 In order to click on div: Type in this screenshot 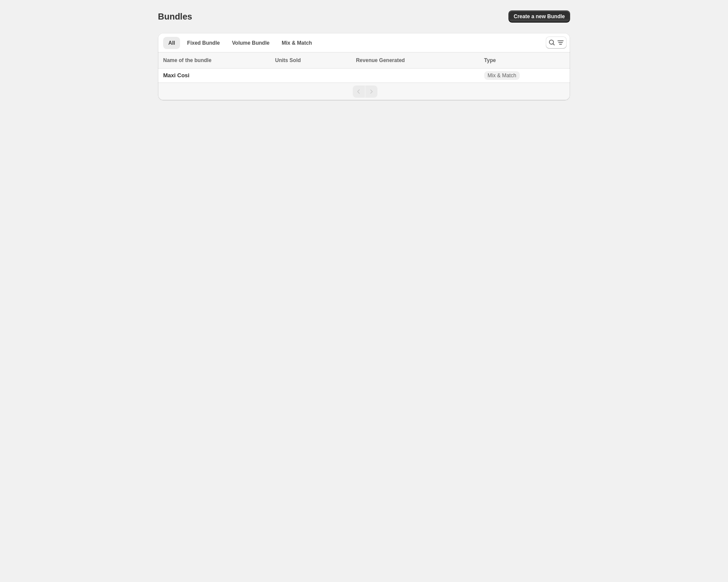, I will do `click(525, 60)`.